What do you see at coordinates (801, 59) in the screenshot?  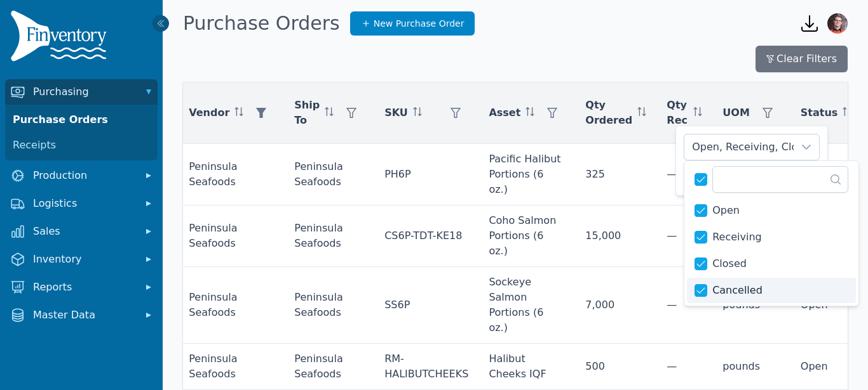 I see `button: Clear Filters` at bounding box center [801, 59].